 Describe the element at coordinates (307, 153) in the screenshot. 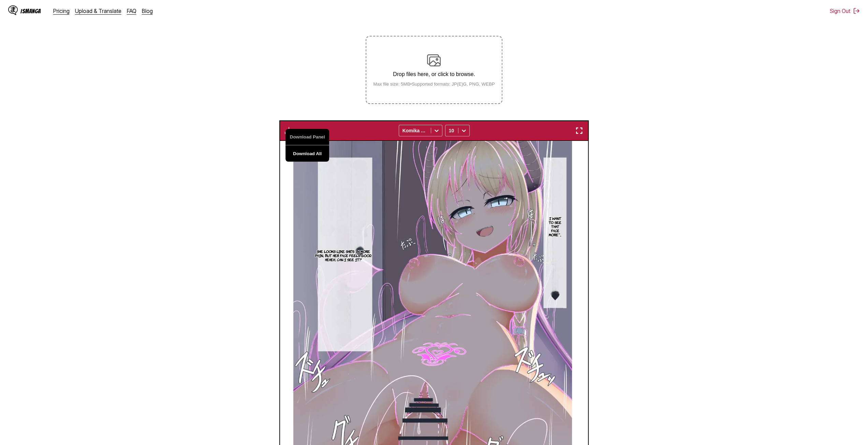

I see `button: Download All` at that location.